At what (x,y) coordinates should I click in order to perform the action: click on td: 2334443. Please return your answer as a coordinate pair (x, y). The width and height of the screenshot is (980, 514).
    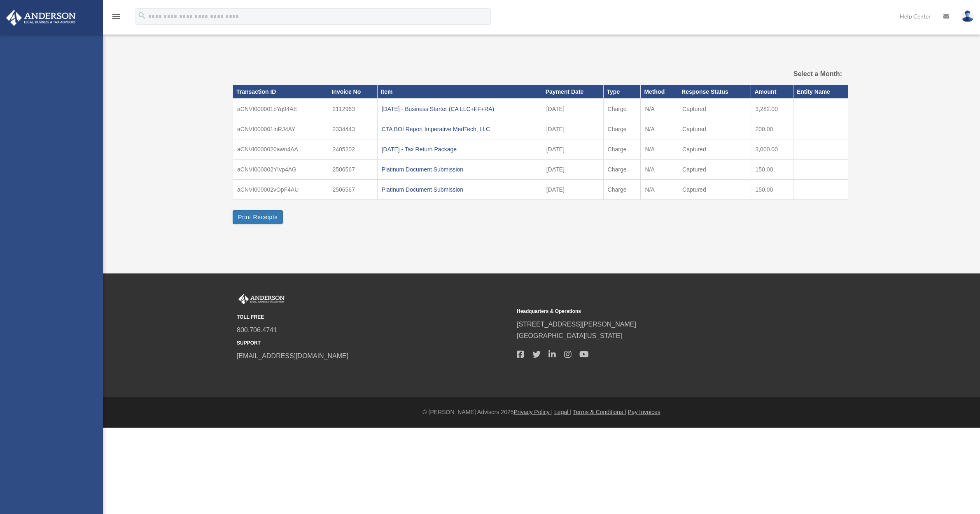
    Looking at the image, I should click on (352, 129).